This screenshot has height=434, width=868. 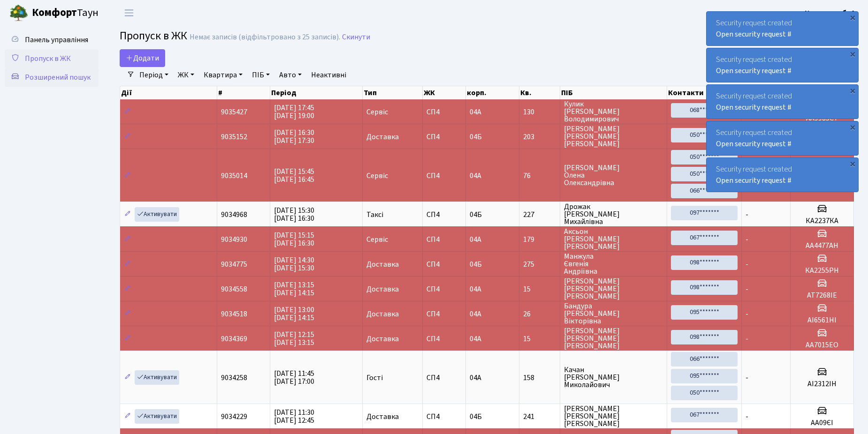 I want to click on h5: АА09ЄІ, so click(x=822, y=423).